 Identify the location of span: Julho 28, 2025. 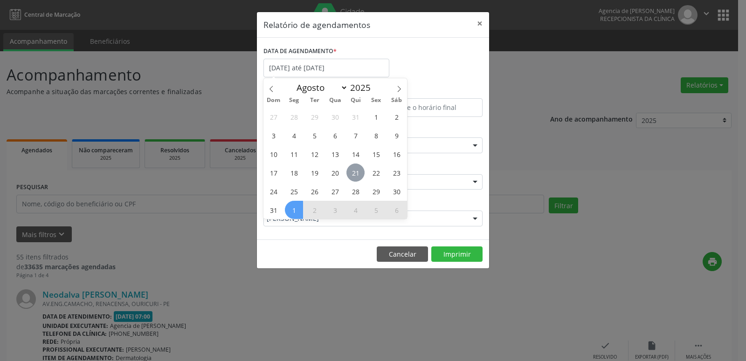
(294, 117).